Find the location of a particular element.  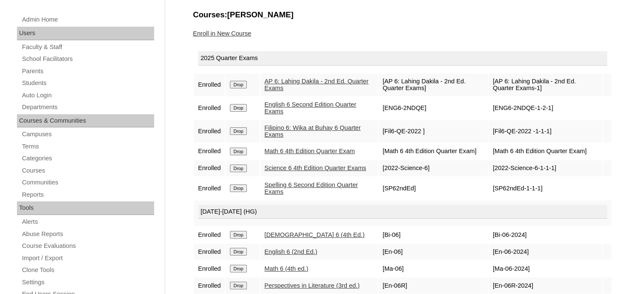

a: English 6 Second Edition Quarter Exams is located at coordinates (310, 108).